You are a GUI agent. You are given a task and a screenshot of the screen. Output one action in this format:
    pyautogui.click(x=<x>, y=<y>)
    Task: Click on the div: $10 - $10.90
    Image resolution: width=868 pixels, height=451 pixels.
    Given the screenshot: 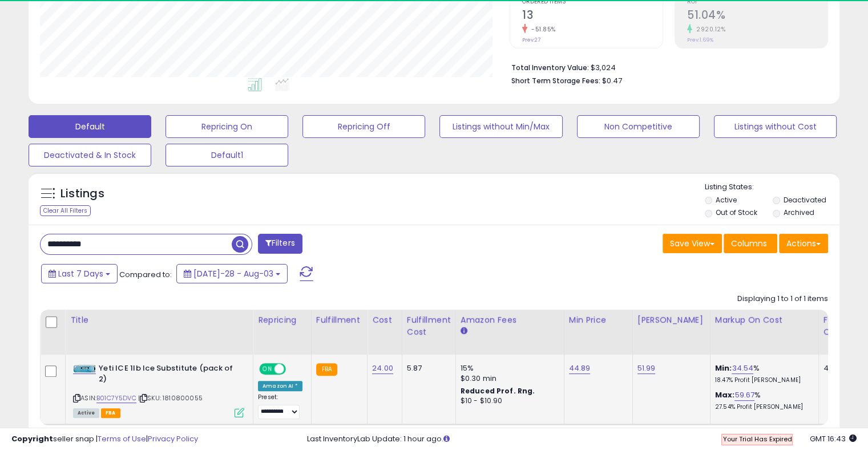 What is the action you would take?
    pyautogui.click(x=508, y=401)
    